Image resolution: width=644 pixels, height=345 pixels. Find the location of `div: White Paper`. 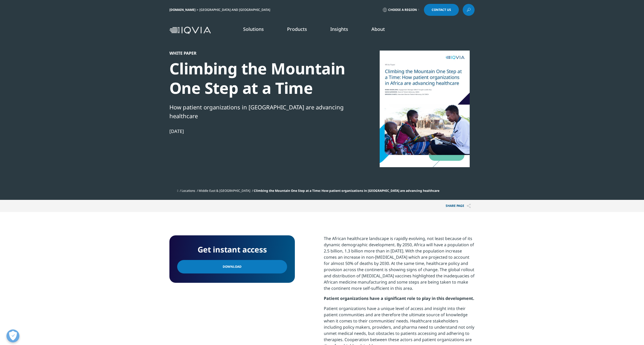

div: White Paper is located at coordinates (259, 53).